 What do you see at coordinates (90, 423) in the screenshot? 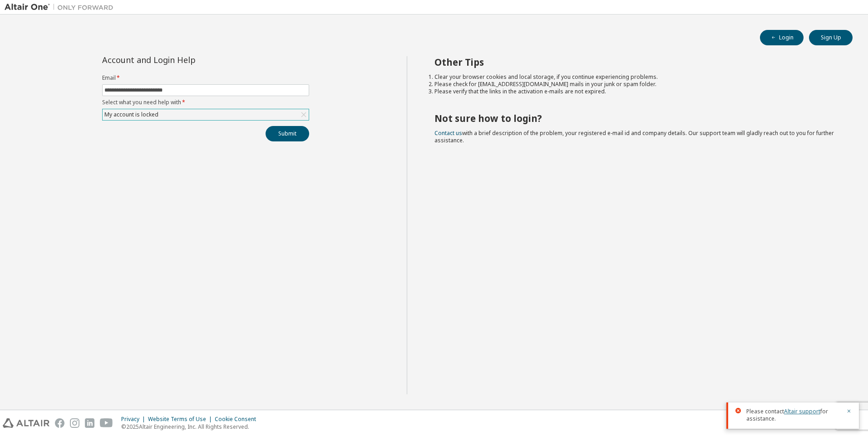
I see `img: linkedin.svg` at bounding box center [90, 423].